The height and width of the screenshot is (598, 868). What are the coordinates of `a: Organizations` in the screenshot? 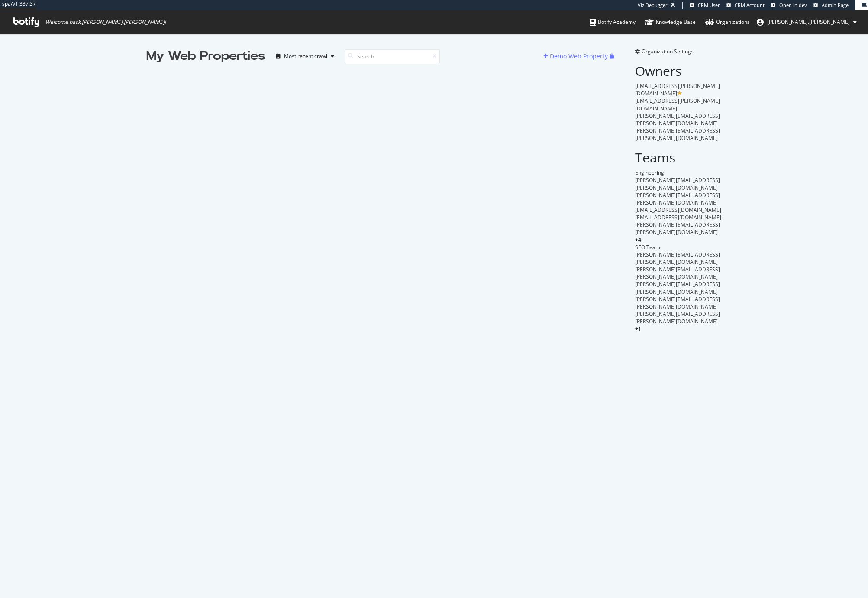 It's located at (728, 22).